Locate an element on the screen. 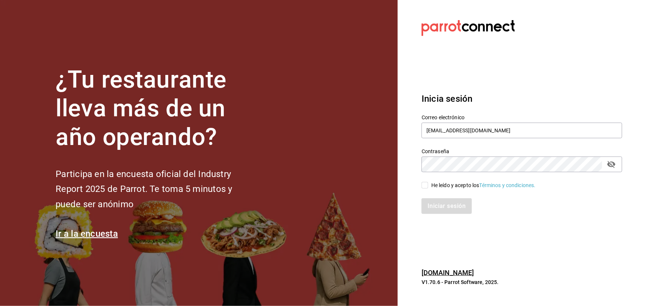  div: He leído y acepto los is located at coordinates (484, 186).